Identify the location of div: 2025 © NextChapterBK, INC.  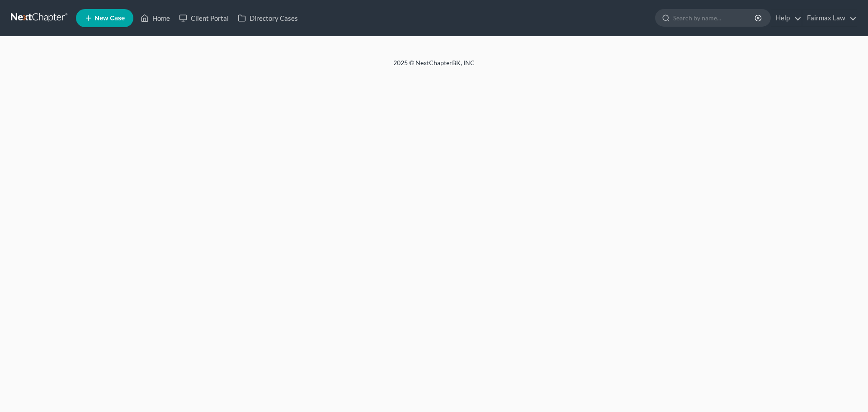
(434, 66).